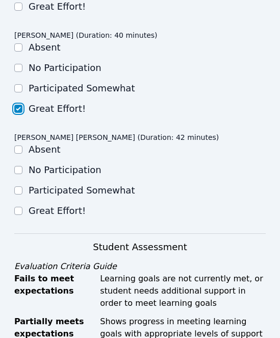 This screenshot has height=338, width=280. What do you see at coordinates (183, 291) in the screenshot?
I see `div: Learning goals are not currently met, or student needs additional support in order to meet learni...` at bounding box center [183, 291].